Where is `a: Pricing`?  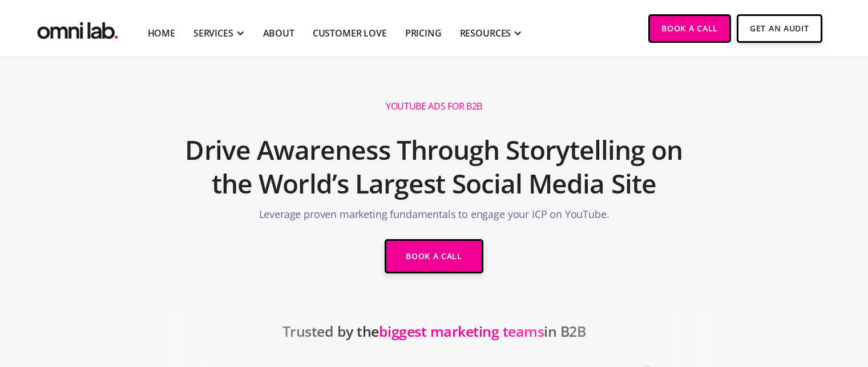 a: Pricing is located at coordinates (424, 33).